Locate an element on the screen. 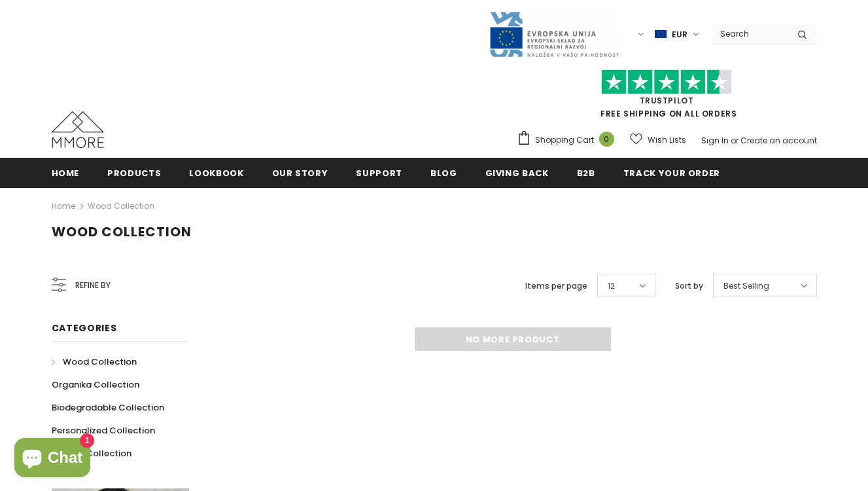  a: Biodegradable Collection is located at coordinates (108, 407).